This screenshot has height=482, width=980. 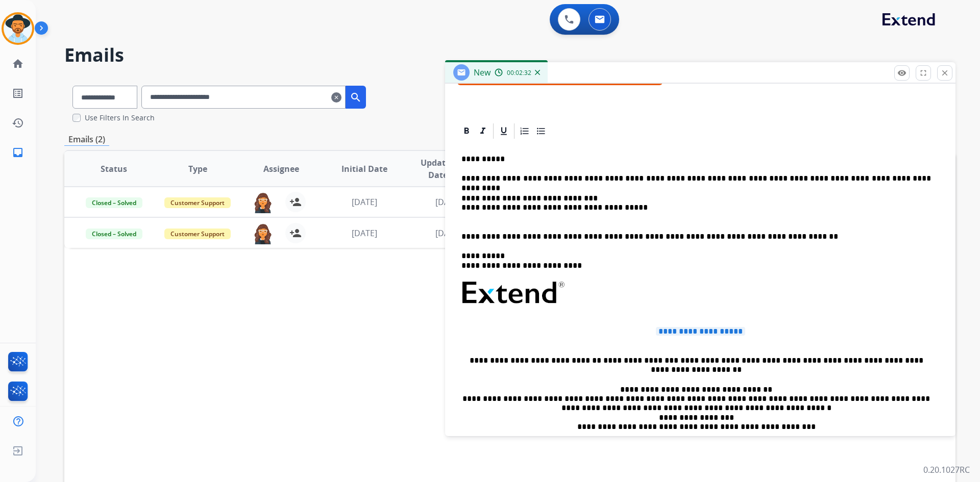 What do you see at coordinates (525, 131) in the screenshot?
I see `div: Ordered List` at bounding box center [525, 131].